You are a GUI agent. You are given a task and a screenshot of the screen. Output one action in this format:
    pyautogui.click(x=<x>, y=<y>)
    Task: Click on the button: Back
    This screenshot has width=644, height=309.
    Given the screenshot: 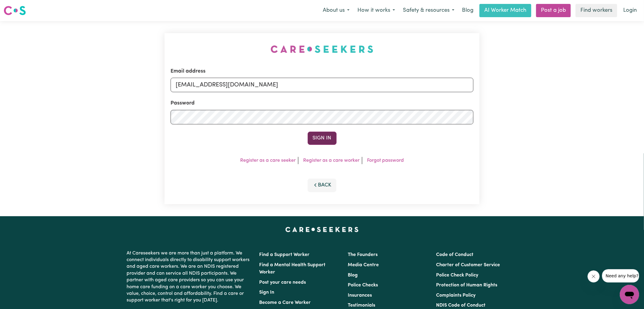 What is the action you would take?
    pyautogui.click(x=322, y=185)
    